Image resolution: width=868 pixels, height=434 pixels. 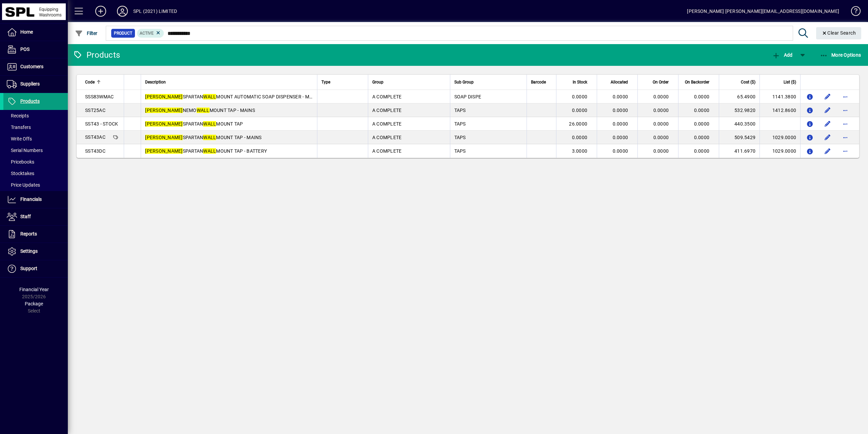 I want to click on span: Financial Year, so click(x=34, y=289).